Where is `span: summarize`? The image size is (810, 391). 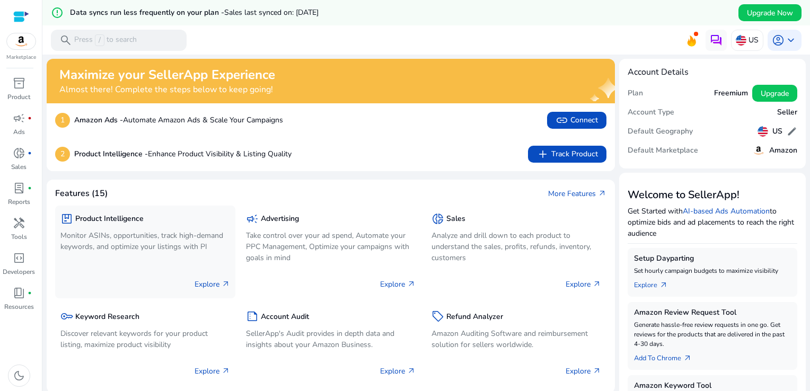
span: summarize is located at coordinates (252, 317).